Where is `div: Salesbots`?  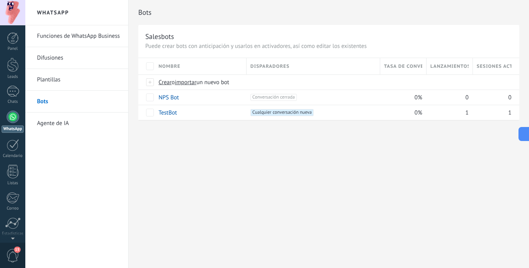 div: Salesbots is located at coordinates (160, 36).